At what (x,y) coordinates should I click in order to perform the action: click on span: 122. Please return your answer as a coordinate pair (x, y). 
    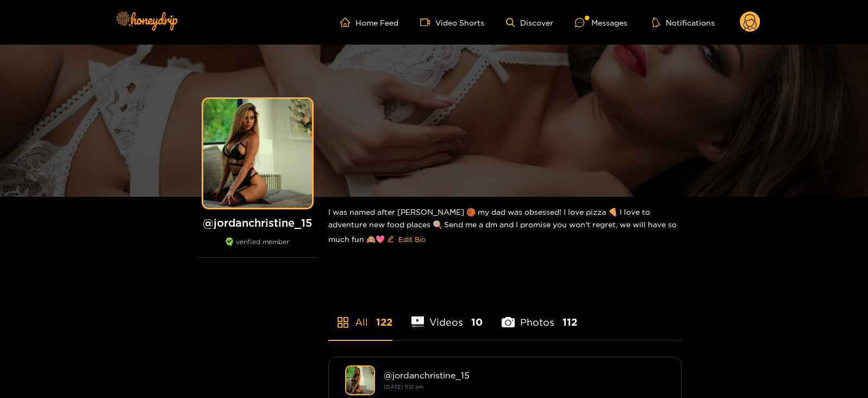
    Looking at the image, I should click on (384, 322).